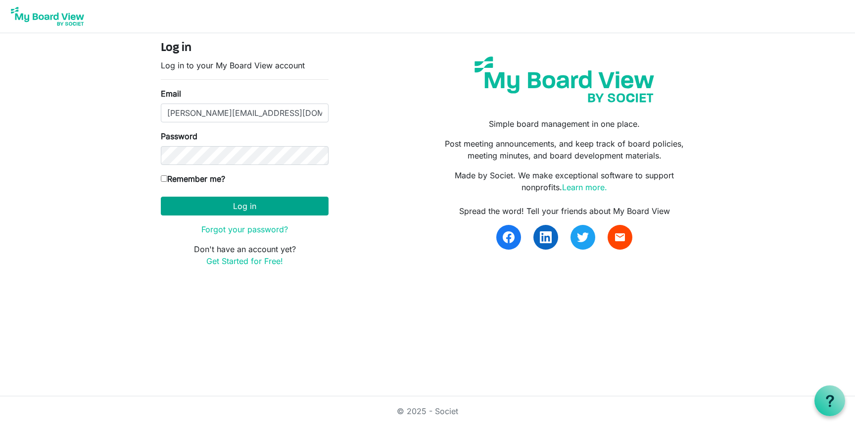 The height and width of the screenshot is (426, 855). Describe the element at coordinates (171, 94) in the screenshot. I see `label: Email` at that location.